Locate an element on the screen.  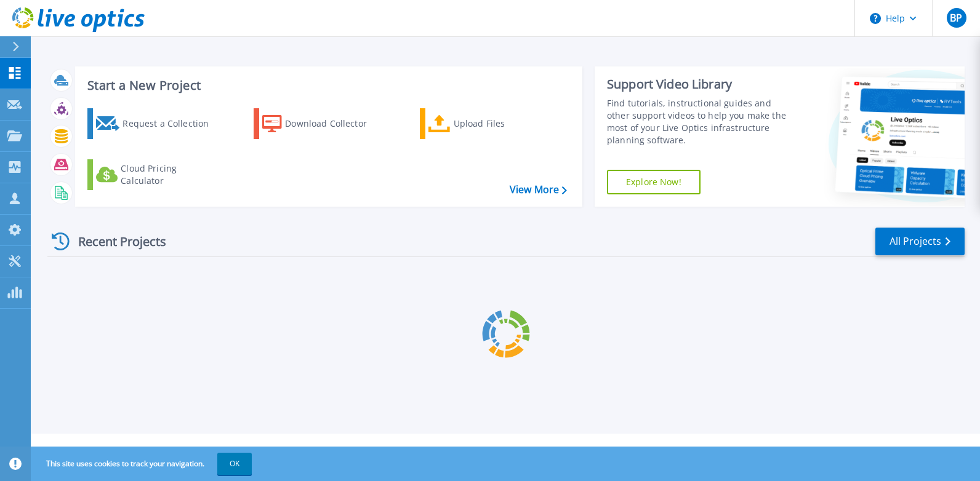
a: Cloud Pricing Calculator is located at coordinates (155, 175).